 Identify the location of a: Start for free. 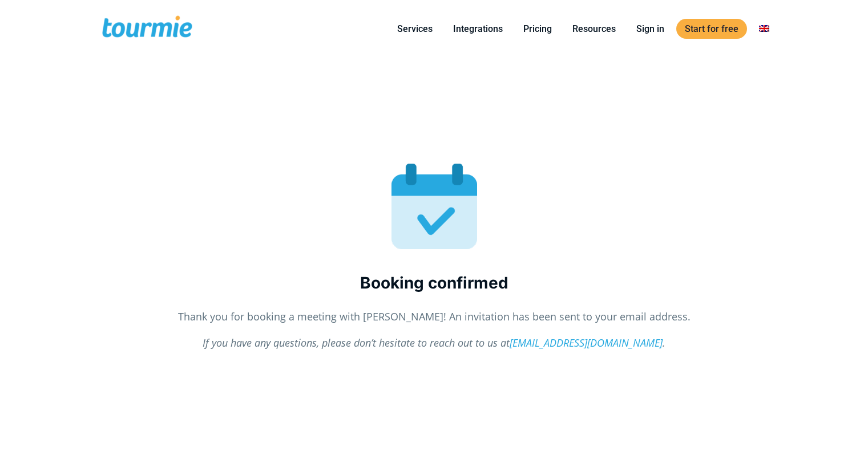
(712, 29).